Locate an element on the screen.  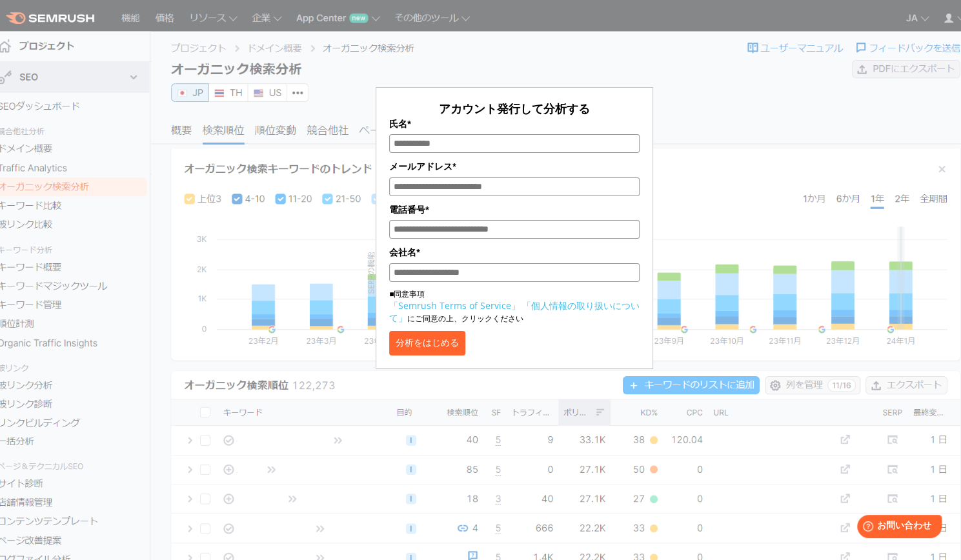
a: 「Semrush Terms of Service」 is located at coordinates (455, 306).